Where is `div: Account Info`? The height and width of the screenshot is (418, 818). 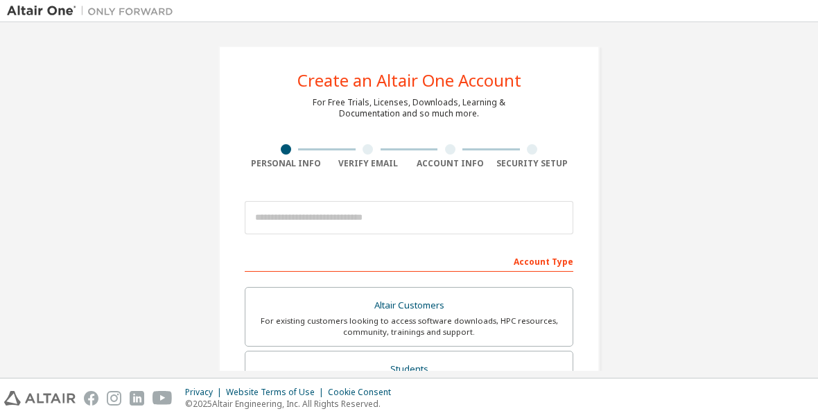
div: Account Info is located at coordinates (450, 164).